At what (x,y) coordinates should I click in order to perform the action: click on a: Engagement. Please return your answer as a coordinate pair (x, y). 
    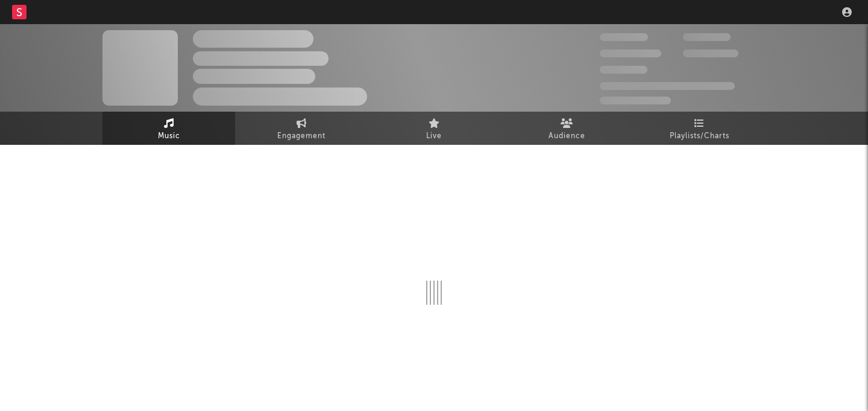
    Looking at the image, I should click on (301, 128).